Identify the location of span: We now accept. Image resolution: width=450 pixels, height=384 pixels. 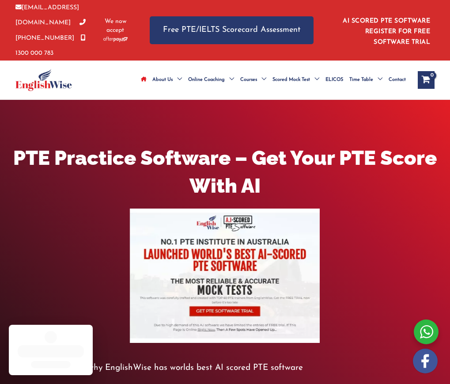
(115, 26).